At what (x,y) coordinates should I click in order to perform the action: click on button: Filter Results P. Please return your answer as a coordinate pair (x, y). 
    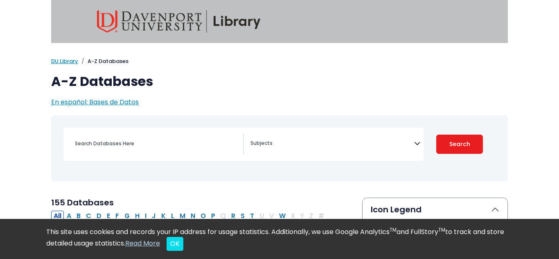
    Looking at the image, I should click on (213, 216).